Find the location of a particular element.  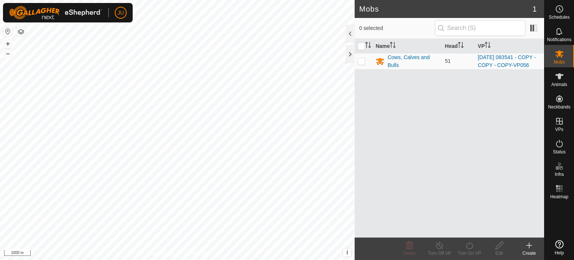

span: 51 is located at coordinates (448, 61).